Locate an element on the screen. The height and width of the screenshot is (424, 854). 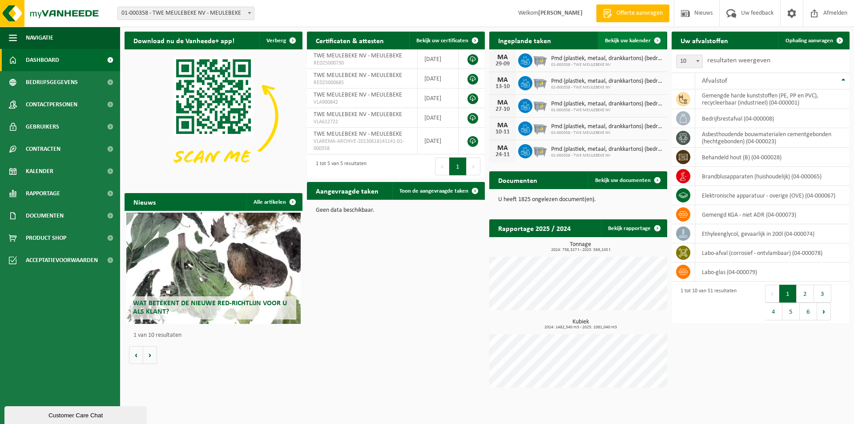
h2: Uw afvalstoffen is located at coordinates (704, 40).